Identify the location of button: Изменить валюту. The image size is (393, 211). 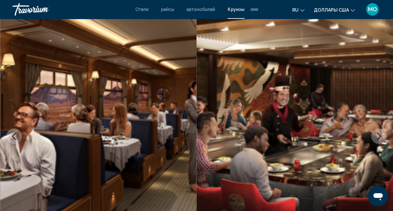
(334, 10).